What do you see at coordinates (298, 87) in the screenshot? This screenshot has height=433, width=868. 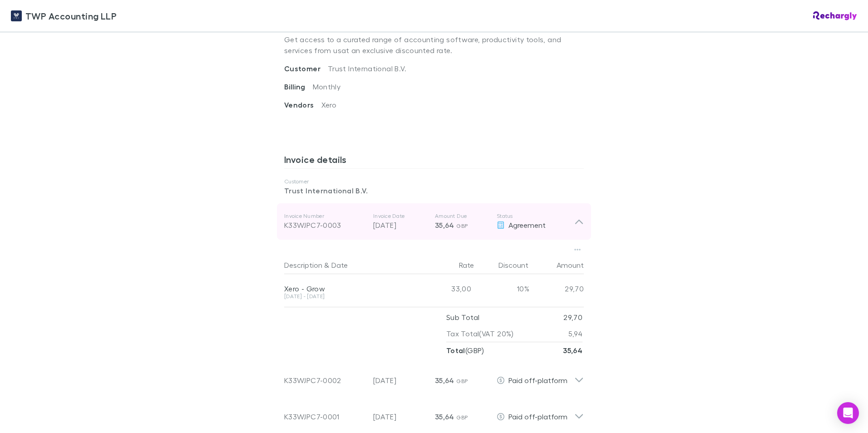 I see `span: Billing` at bounding box center [298, 87].